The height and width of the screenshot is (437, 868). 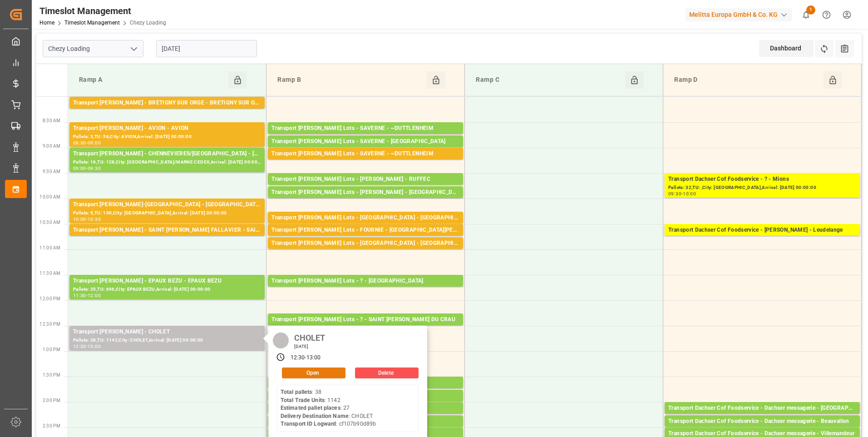 What do you see at coordinates (549, 80) in the screenshot?
I see `div: Ramp C` at bounding box center [549, 80].